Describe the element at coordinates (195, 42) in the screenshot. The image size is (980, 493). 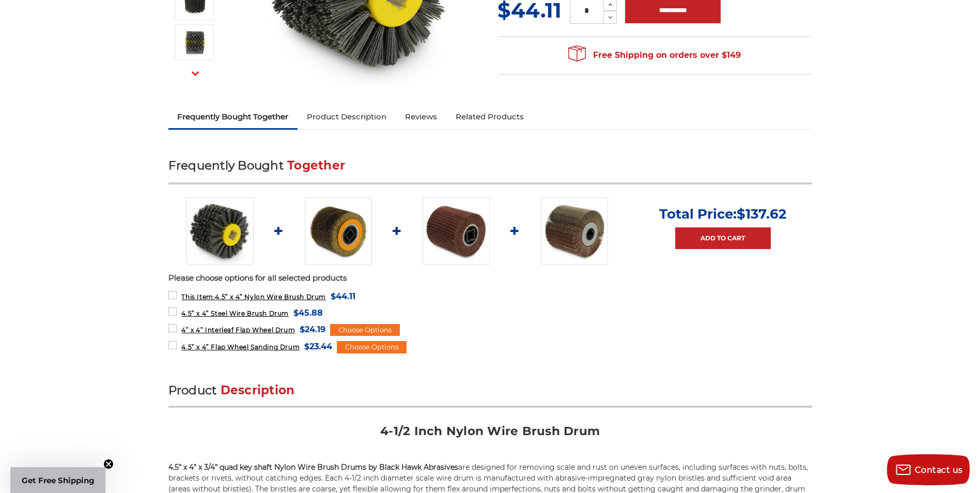
I see `img: abrasive impregnated nylon brush` at that location.